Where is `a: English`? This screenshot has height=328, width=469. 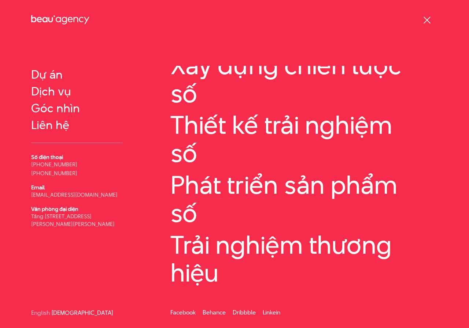
a: English is located at coordinates (40, 313).